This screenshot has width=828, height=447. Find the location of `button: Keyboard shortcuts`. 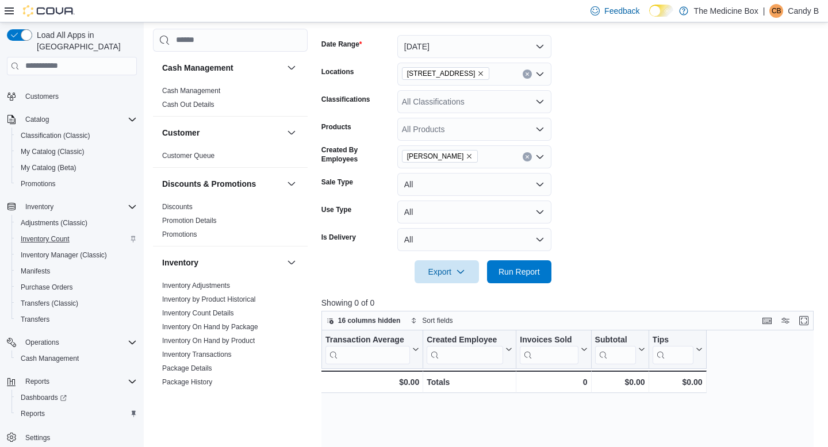

button: Keyboard shortcuts is located at coordinates (767, 321).